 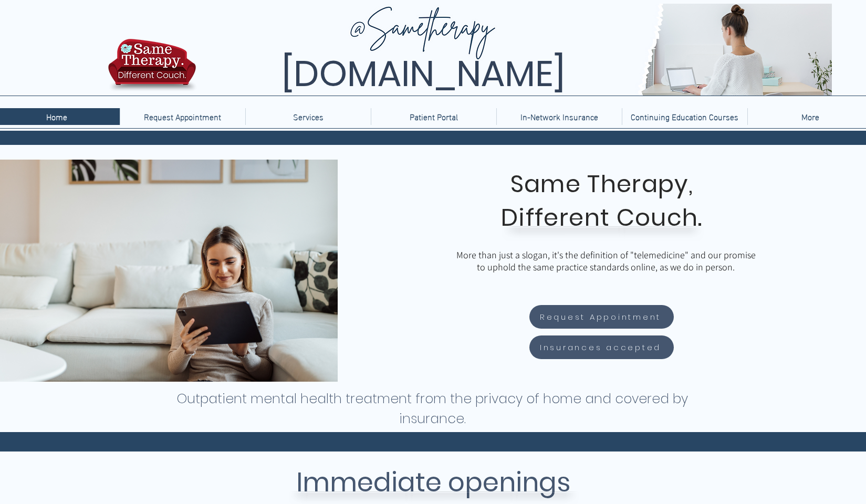 What do you see at coordinates (516, 49) in the screenshot?
I see `img: Same Therapy, Different Couch. TelebehavioralHealth.US` at bounding box center [516, 49].